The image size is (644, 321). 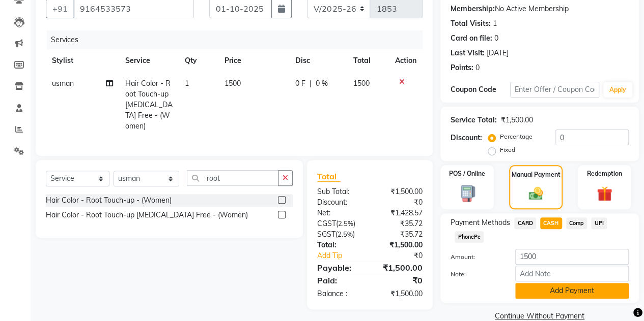 I want to click on div: Net:, so click(x=340, y=213).